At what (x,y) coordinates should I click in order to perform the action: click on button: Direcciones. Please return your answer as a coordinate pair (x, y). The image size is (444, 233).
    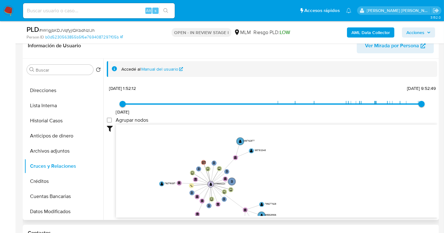
    Looking at the image, I should click on (64, 91).